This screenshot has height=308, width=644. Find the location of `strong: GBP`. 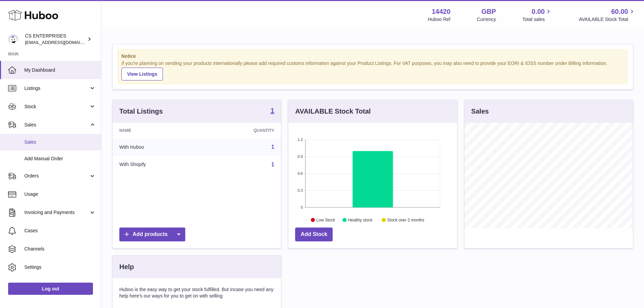

strong: GBP is located at coordinates (488, 12).